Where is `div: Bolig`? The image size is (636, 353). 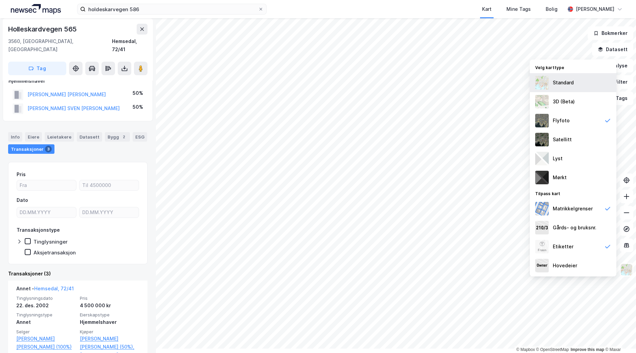
div: Bolig is located at coordinates (551, 9).